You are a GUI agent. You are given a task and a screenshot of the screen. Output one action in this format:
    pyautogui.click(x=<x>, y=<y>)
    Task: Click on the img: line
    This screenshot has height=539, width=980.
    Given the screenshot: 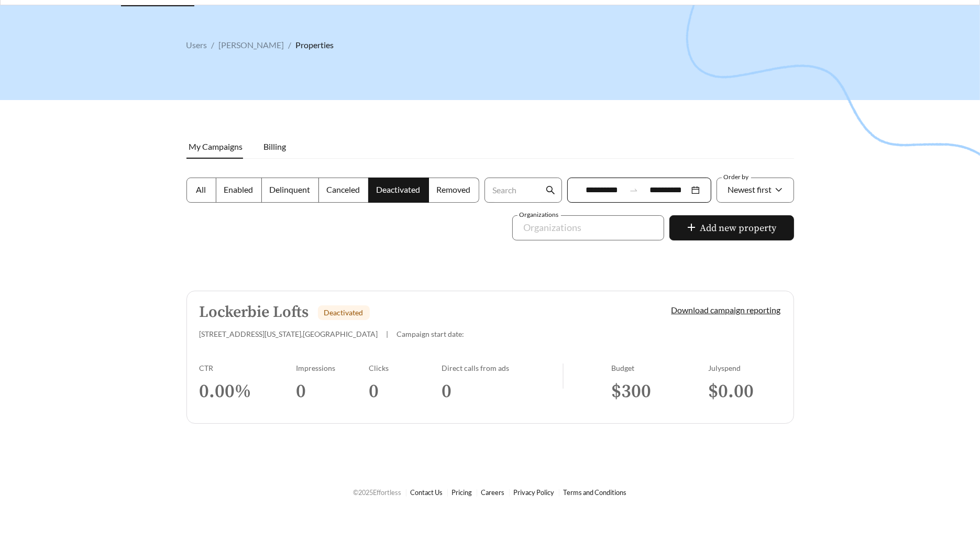 What is the action you would take?
    pyautogui.click(x=563, y=376)
    